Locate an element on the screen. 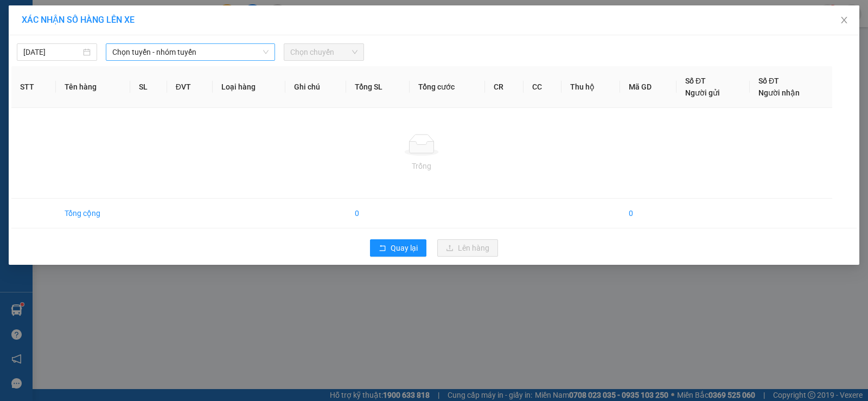 Image resolution: width=868 pixels, height=401 pixels. span: XÁC NHẬN SỐ HÀNG LÊN XE is located at coordinates (78, 20).